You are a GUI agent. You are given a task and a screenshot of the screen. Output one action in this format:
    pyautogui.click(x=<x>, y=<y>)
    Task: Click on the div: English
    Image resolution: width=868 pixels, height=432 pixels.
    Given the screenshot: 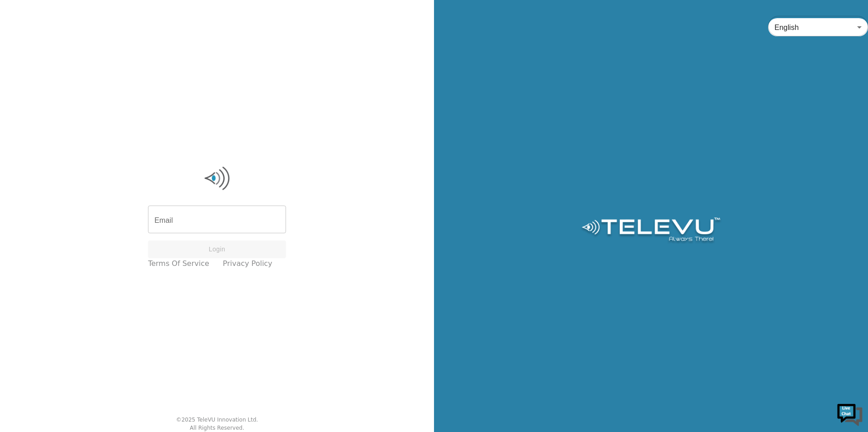 What is the action you would take?
    pyautogui.click(x=818, y=27)
    